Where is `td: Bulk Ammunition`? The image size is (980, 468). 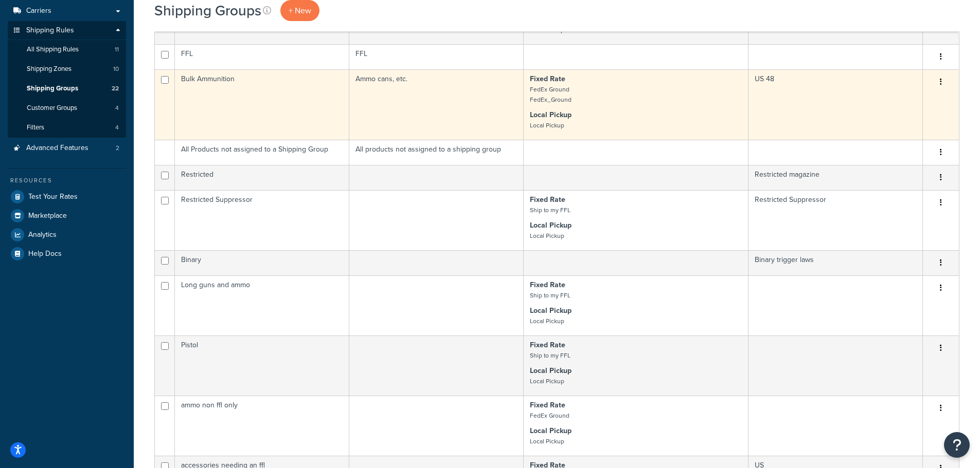 td: Bulk Ammunition is located at coordinates (262, 105).